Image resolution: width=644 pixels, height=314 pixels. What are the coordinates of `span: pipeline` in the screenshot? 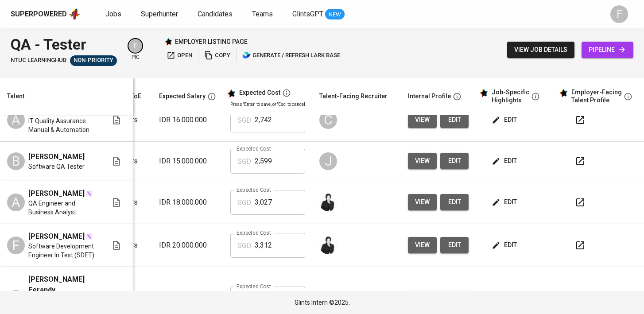 It's located at (607, 50).